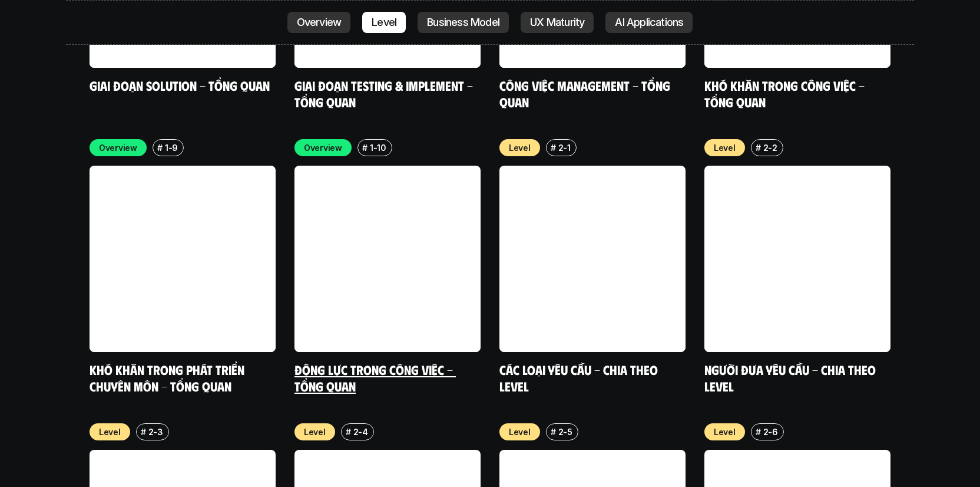  Describe the element at coordinates (320, 22) in the screenshot. I see `a: Overview` at that location.